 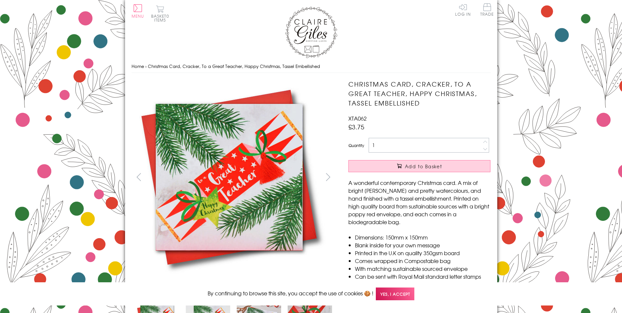 What do you see at coordinates (139, 177) in the screenshot?
I see `button: prev` at bounding box center [139, 177].